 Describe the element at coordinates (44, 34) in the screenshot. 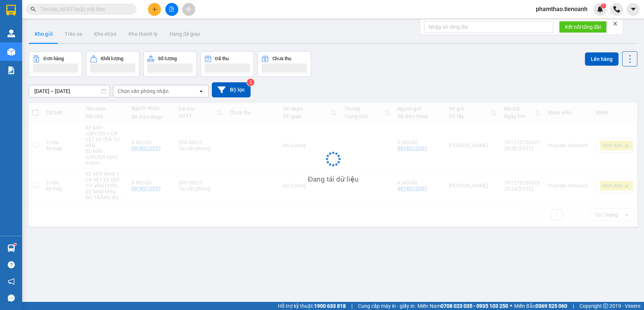

I see `button: Kho gửi` at that location.